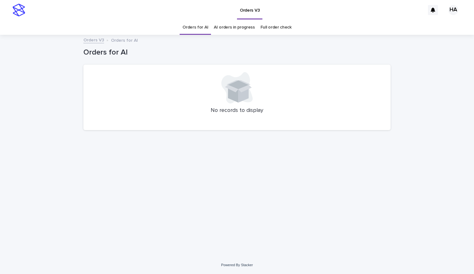  I want to click on p: Orders for AI, so click(124, 40).